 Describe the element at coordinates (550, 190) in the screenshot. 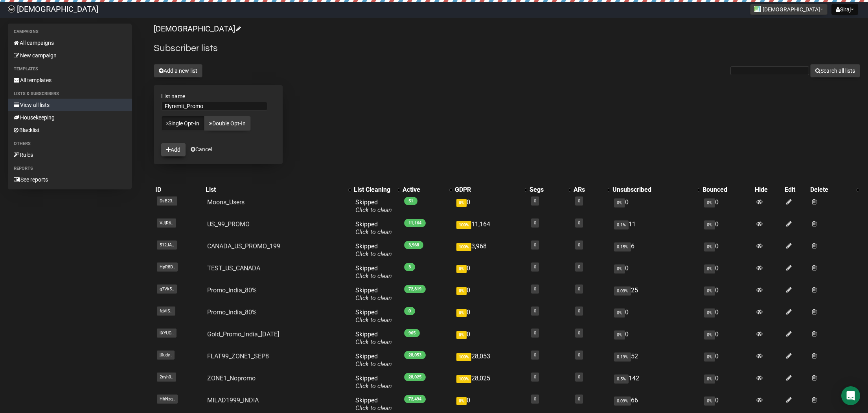

I see `th: Segs: No sort applied, activate to apply an ascending sort` at that location.